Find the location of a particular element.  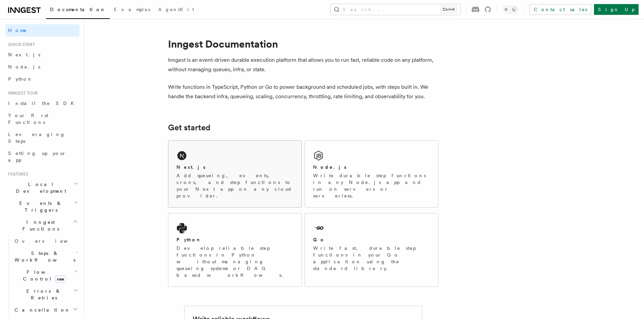

a: Next.js is located at coordinates (42, 54).